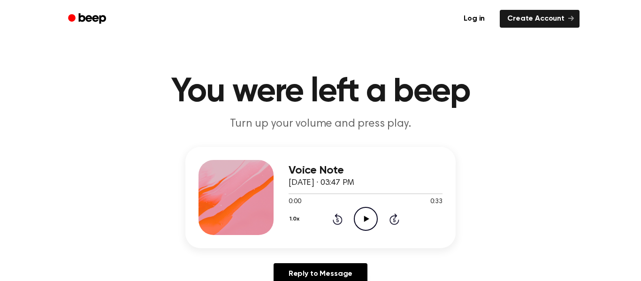 The width and height of the screenshot is (641, 281). I want to click on button: 1.0x, so click(295, 219).